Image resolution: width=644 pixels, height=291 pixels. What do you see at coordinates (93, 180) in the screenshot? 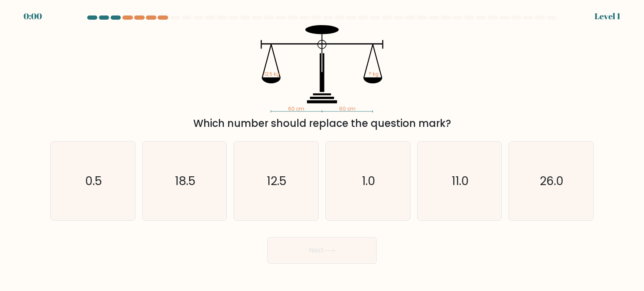
I see `text: 0.5` at bounding box center [93, 180].